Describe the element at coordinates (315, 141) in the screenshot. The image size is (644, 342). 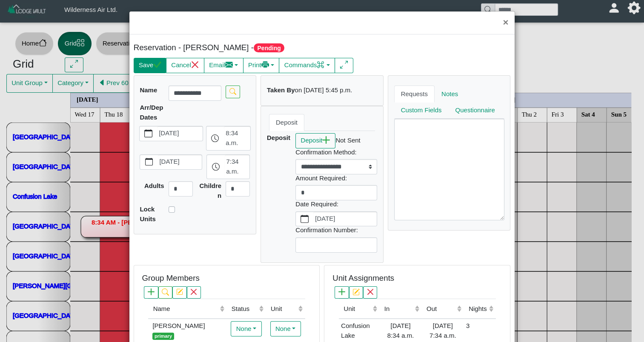
I see `button: Depositplus` at that location.